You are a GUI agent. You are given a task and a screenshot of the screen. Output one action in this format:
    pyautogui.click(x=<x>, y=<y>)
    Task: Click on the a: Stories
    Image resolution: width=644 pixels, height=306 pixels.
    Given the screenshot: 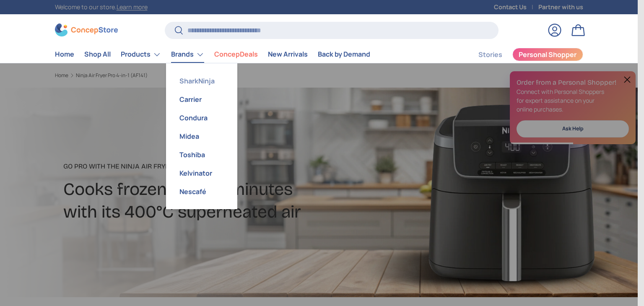 What is the action you would take?
    pyautogui.click(x=490, y=54)
    